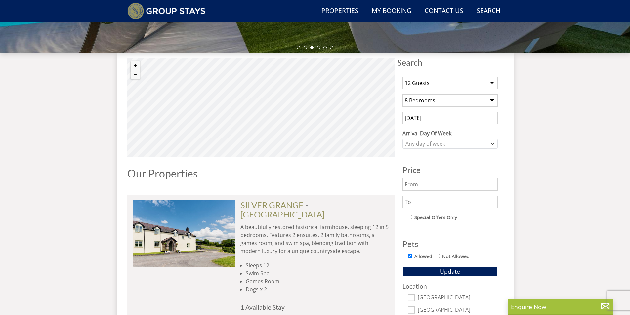 The height and width of the screenshot is (315, 630). I want to click on img: DSC_0030-Edit.original.jpg, so click(184, 233).